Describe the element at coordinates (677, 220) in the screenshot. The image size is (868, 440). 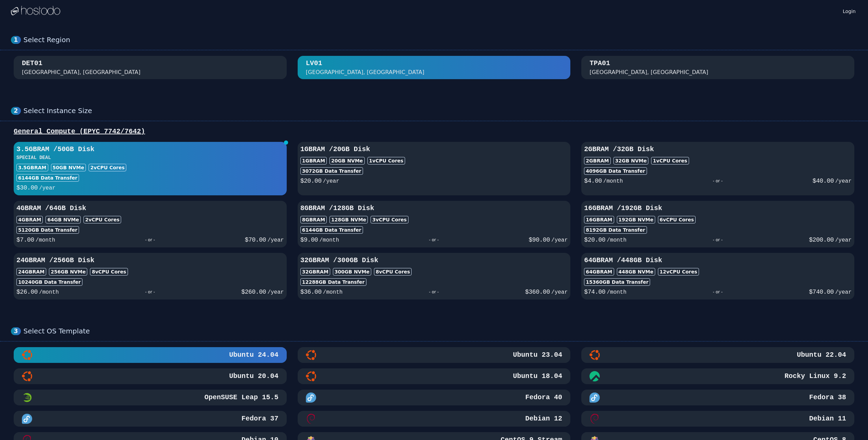
I see `div: 6 vCPU Cores` at that location.